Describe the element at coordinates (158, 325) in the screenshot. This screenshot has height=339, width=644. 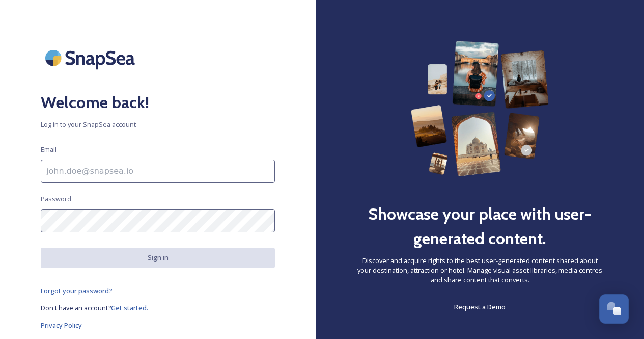
I see `a: Privacy Policy` at that location.